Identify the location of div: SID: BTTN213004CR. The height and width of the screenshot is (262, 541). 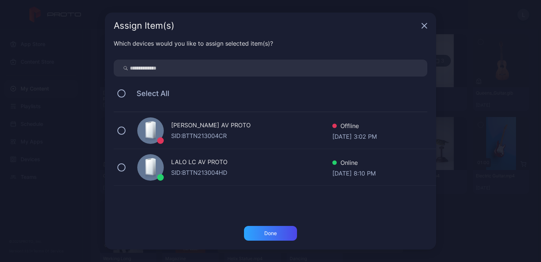
(252, 136).